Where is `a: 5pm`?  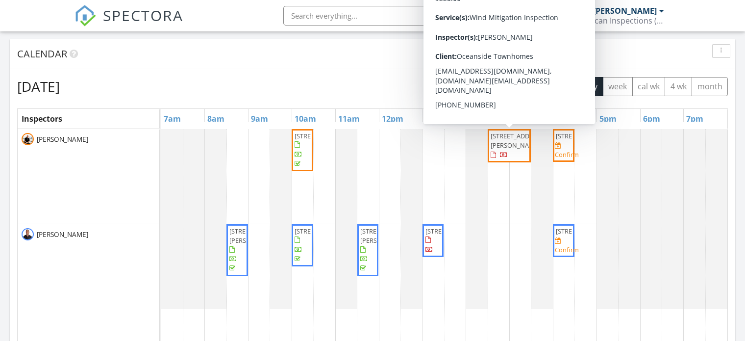
a: 5pm is located at coordinates (608, 119).